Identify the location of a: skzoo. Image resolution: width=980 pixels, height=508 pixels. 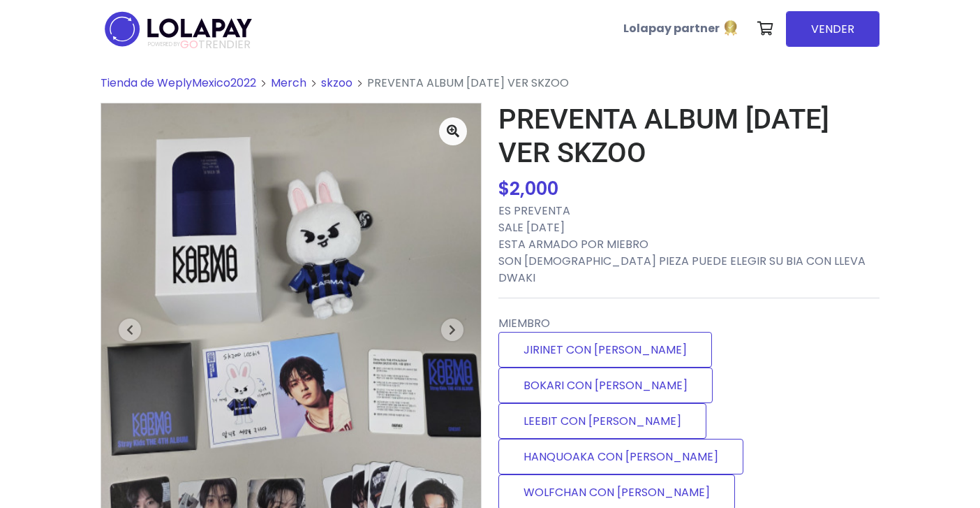
(336, 83).